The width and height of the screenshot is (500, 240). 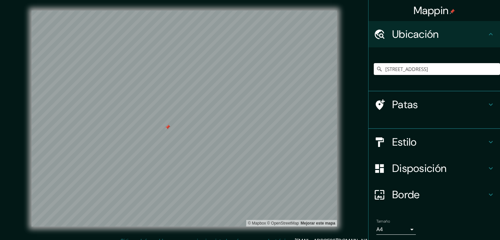 I want to click on a: Mapa de OpenStreet, so click(x=283, y=223).